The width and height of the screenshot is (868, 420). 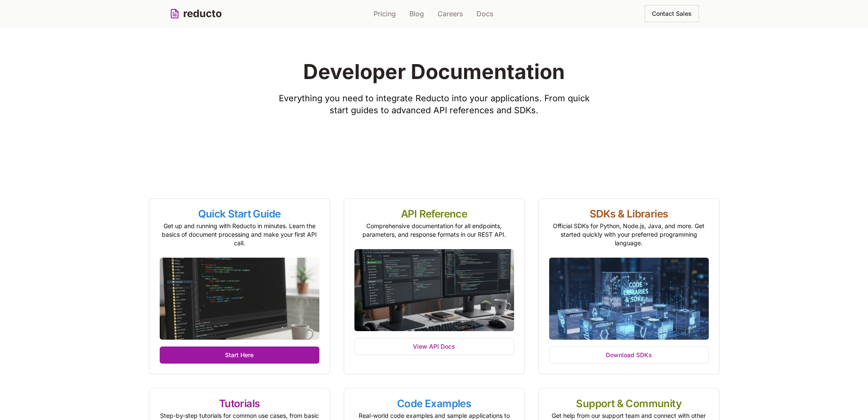 I want to click on h3: API Reference, so click(x=434, y=214).